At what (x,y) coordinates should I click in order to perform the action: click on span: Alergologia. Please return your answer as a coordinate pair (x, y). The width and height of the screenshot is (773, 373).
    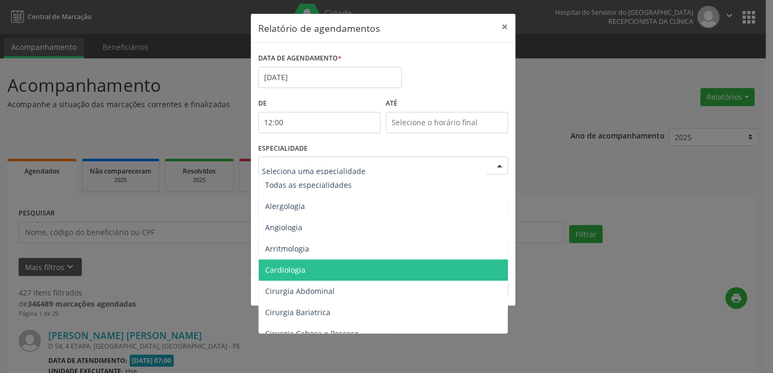
    Looking at the image, I should click on (285, 206).